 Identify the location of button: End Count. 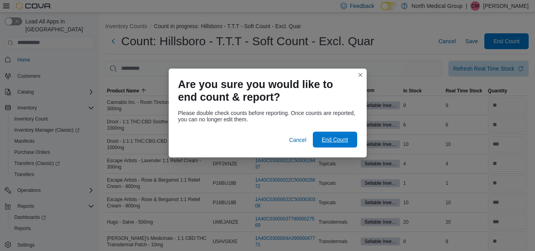
(335, 139).